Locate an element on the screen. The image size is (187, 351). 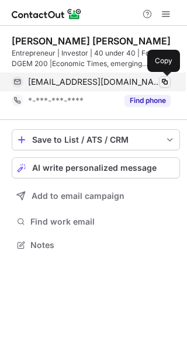
button: AI write personalized message is located at coordinates (96, 168).